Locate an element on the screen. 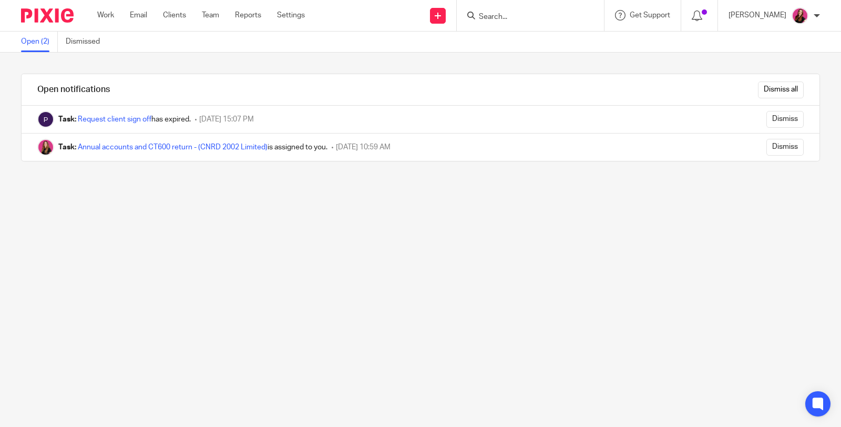  a: Email is located at coordinates (138, 15).